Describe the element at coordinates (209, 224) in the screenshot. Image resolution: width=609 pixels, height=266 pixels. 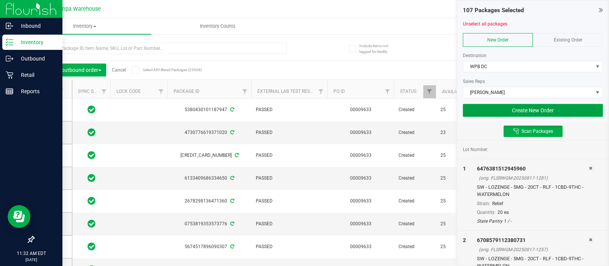
I see `div: 0753819353573776` at that location.